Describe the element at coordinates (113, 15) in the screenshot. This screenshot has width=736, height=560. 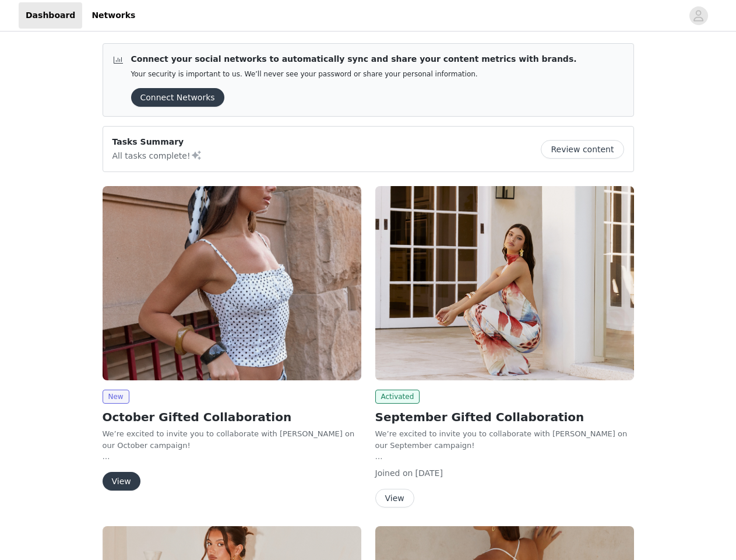
I see `a: Networks` at that location.